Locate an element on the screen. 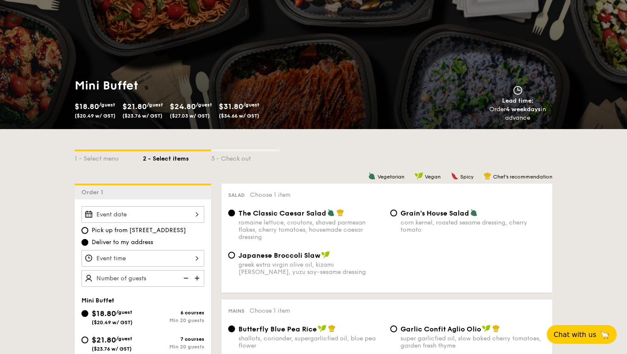  input: Grain's House Saladcorn kernel, roasted sesame dressing, cherry tomato is located at coordinates (394, 213).